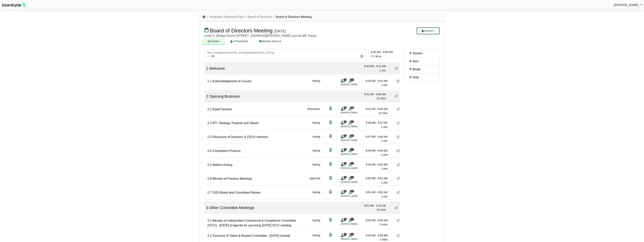  What do you see at coordinates (374, 109) in the screenshot?
I see `div: 8:31 AM - 8:46 AM` at bounding box center [374, 109].